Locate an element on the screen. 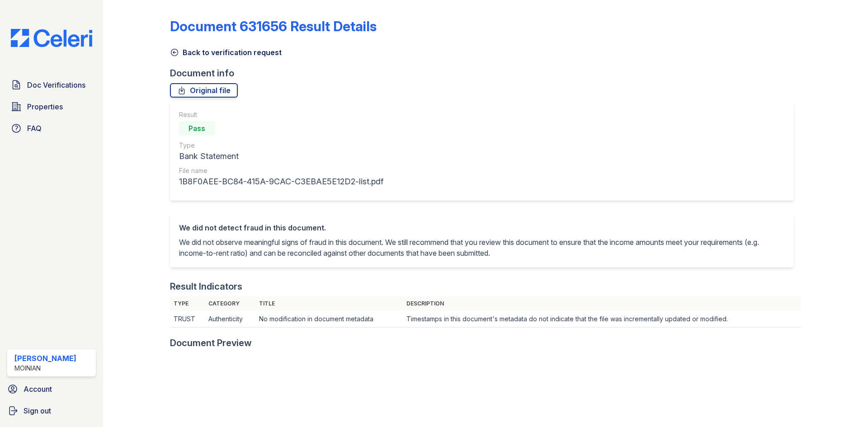 The height and width of the screenshot is (427, 868). div: 1B8F0AEE-BC84-415A-9CAC-C3EBAE5E12D2-list.pdf is located at coordinates (281, 182).